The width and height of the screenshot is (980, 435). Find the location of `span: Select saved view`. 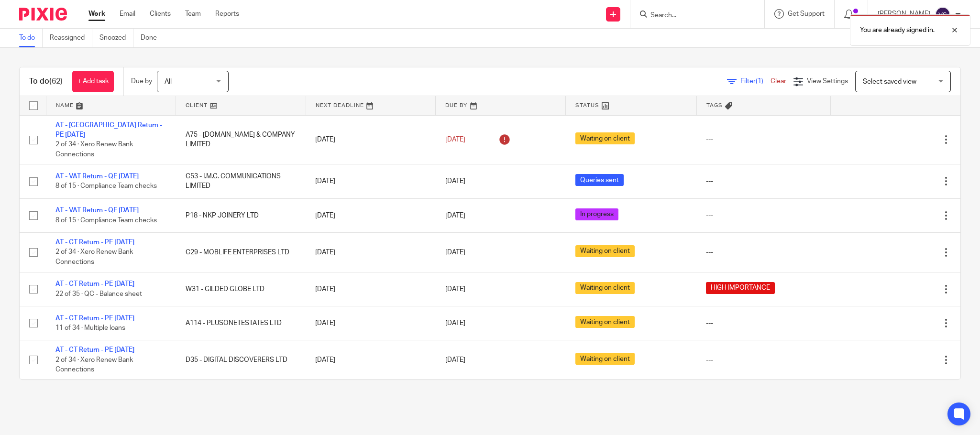

span: Select saved view is located at coordinates (889, 82).